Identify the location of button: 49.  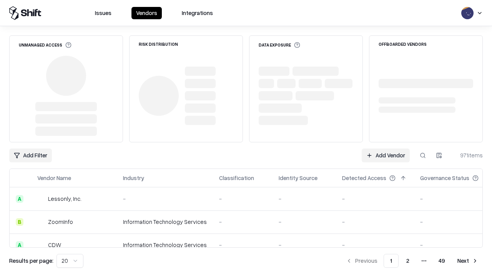
(442, 261).